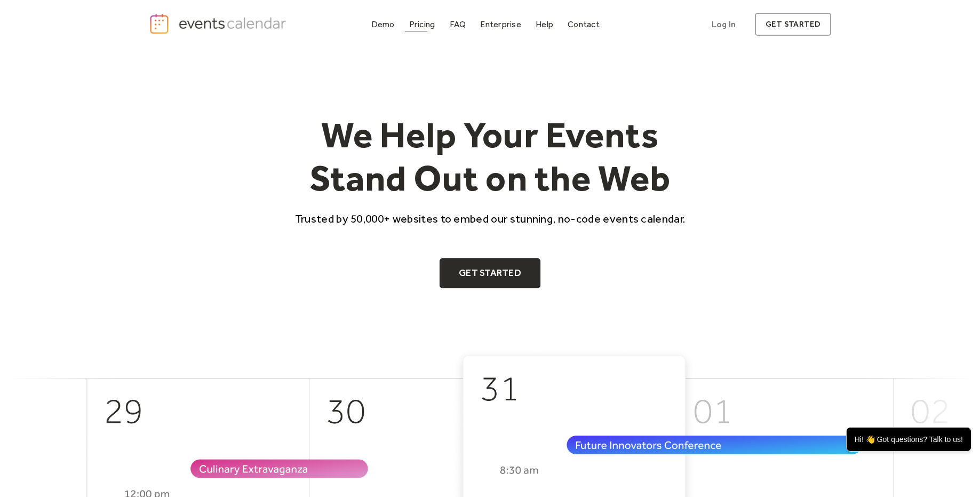 The height and width of the screenshot is (497, 980). I want to click on a: Enterprise, so click(500, 24).